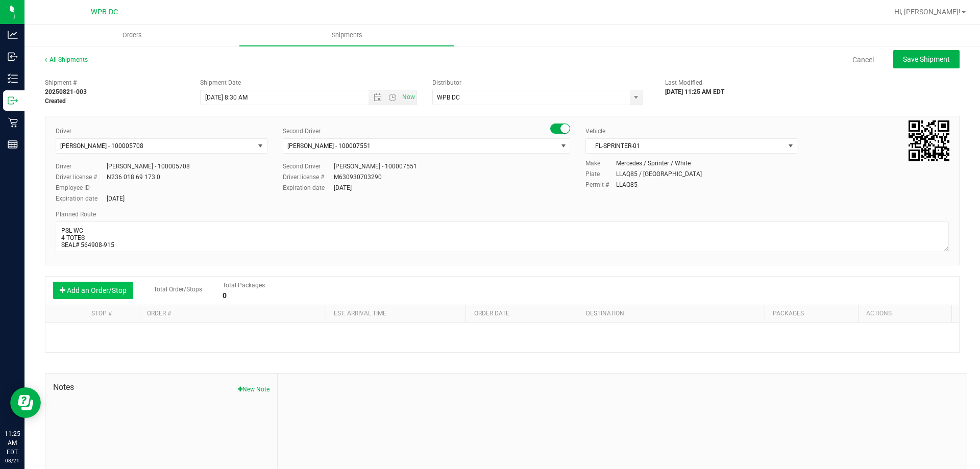 The image size is (980, 469). Describe the element at coordinates (627, 185) in the screenshot. I see `div: LLAQ85` at that location.